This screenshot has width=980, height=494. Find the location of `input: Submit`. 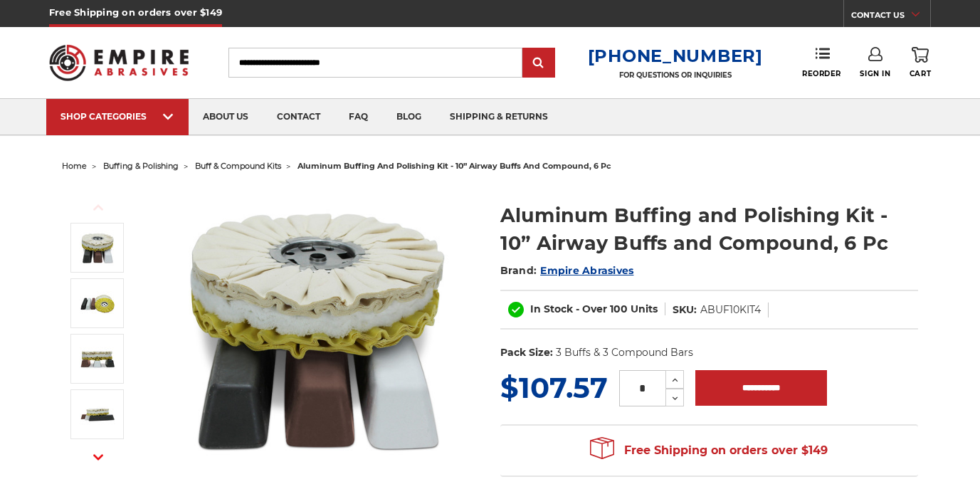

input: Submit is located at coordinates (539, 63).